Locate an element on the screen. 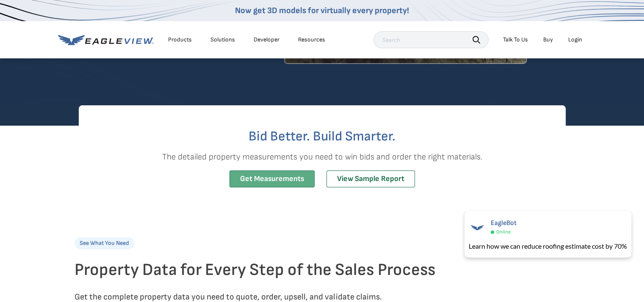  div: Solutions is located at coordinates (223, 40).